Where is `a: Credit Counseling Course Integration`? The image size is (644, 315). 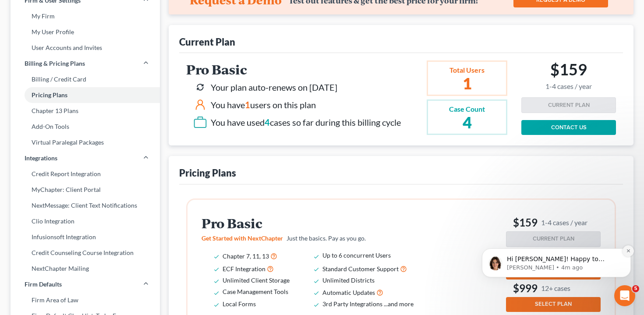 a: Credit Counseling Course Integration is located at coordinates (85, 253).